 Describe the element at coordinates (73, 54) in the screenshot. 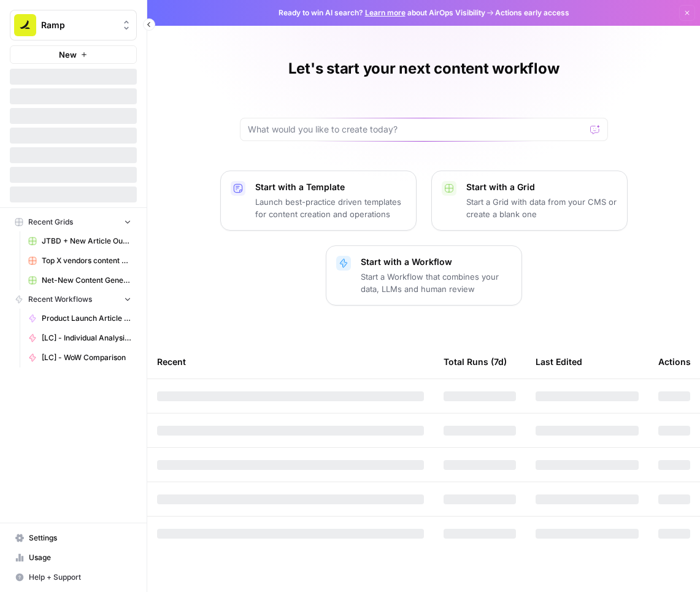

I see `button: New` at that location.